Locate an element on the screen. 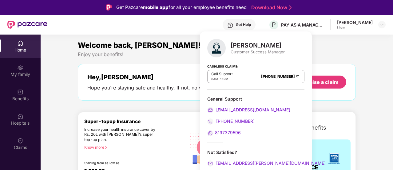 The height and width of the screenshot is (170, 393). span: right is located at coordinates (106, 147).